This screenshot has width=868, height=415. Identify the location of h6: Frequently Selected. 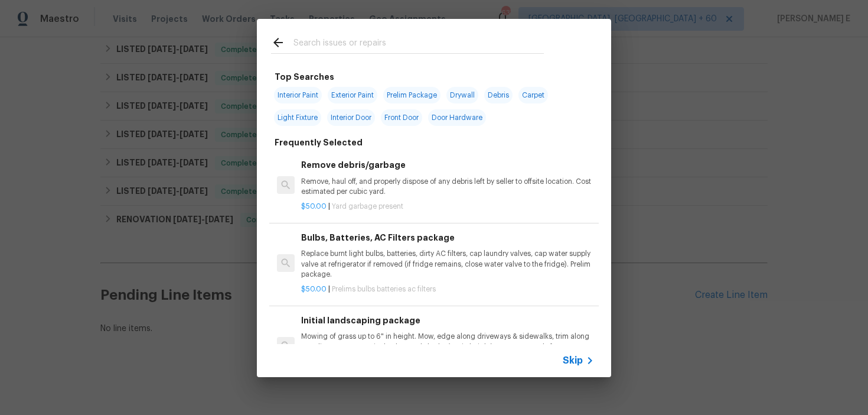
(319, 142).